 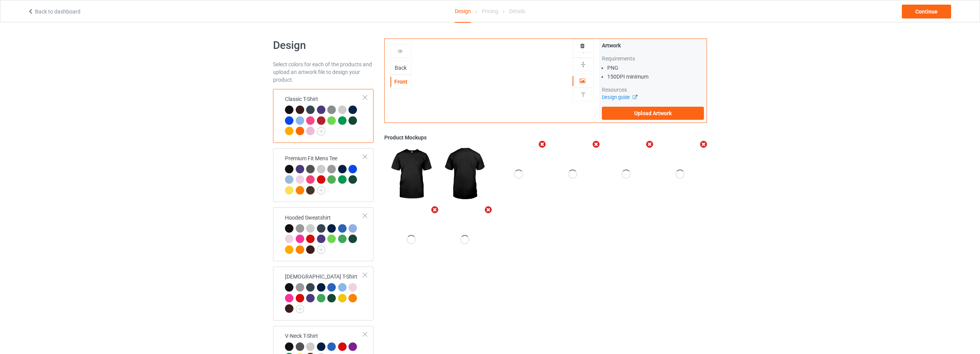 What do you see at coordinates (490, 11) in the screenshot?
I see `div: Pricing` at bounding box center [490, 11].